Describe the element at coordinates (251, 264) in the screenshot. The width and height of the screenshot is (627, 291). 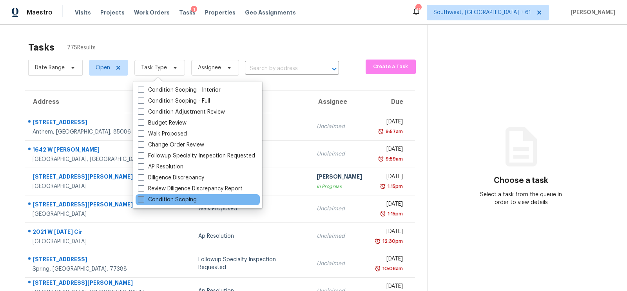
I see `div: Followup Specialty Inspection Requested` at that location.